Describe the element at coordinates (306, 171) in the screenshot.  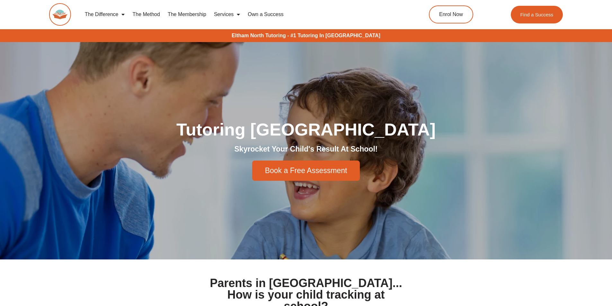
I see `span: Book a Free Assessment` at that location.